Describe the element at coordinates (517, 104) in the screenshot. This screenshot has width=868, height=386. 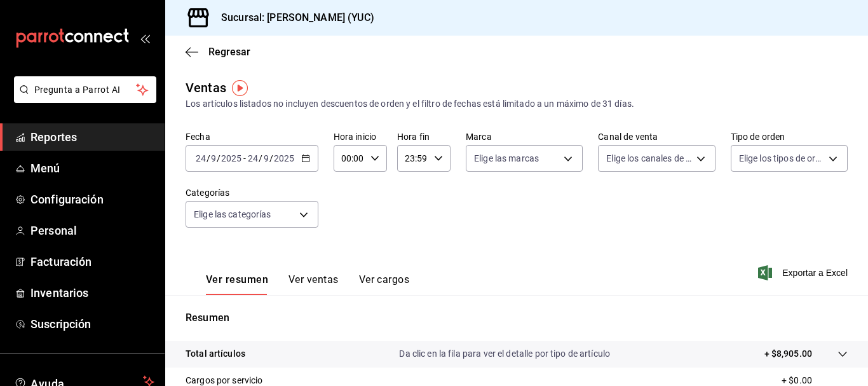
I see `div: Los artículos listados no incluyen descuentos de orden y el filtro de fechas está limitado a un m...` at that location.